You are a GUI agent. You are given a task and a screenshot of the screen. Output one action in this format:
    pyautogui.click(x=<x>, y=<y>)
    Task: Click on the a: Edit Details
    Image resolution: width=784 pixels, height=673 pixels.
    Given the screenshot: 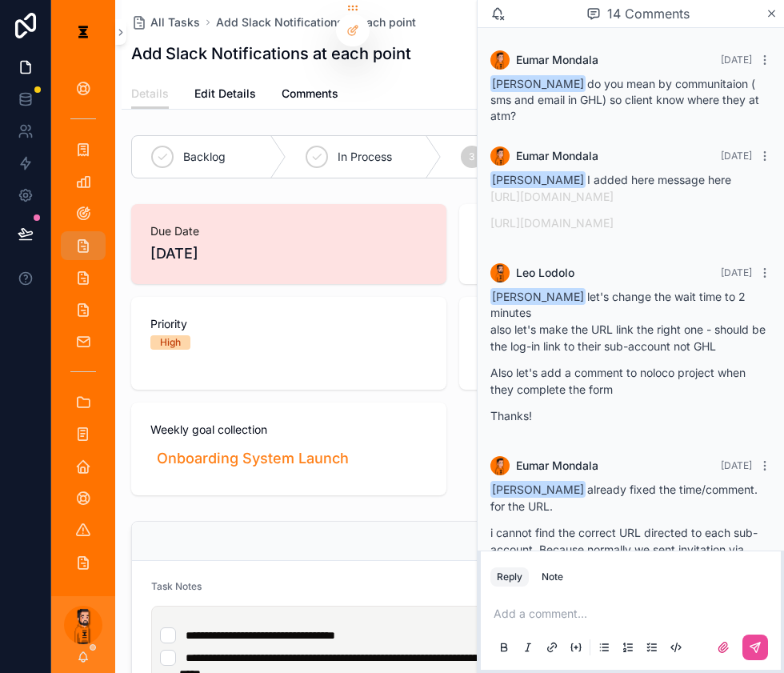 What is the action you would take?
    pyautogui.click(x=224, y=95)
    